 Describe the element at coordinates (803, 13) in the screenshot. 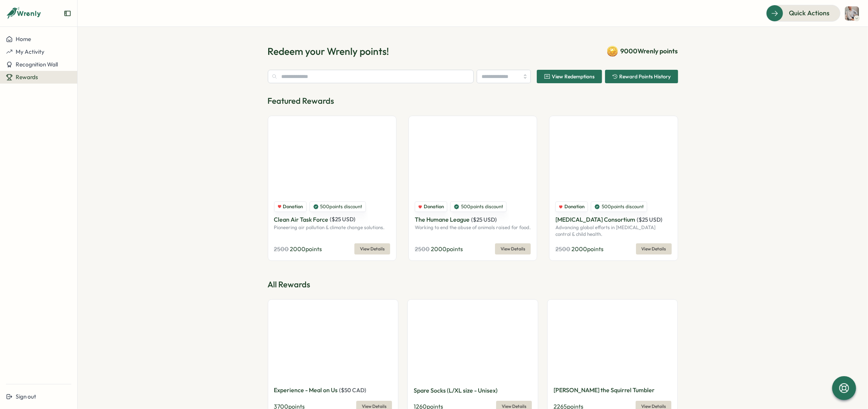

I see `button: Quick Actions` at that location.